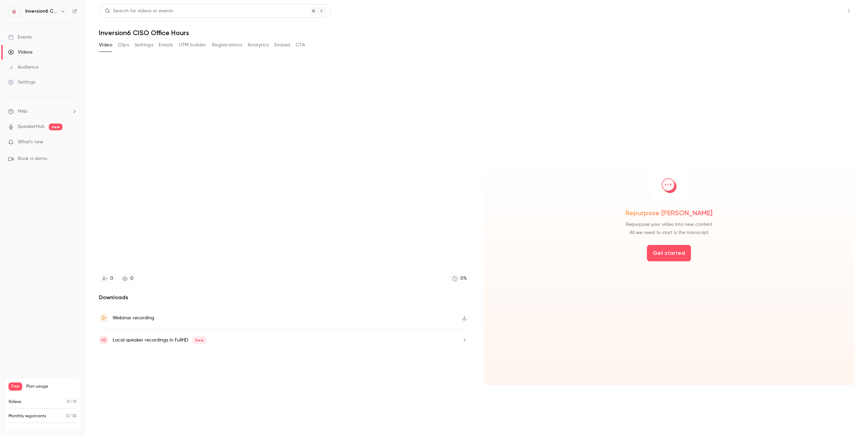  What do you see at coordinates (20, 52) in the screenshot?
I see `div: Videos` at bounding box center [20, 52].